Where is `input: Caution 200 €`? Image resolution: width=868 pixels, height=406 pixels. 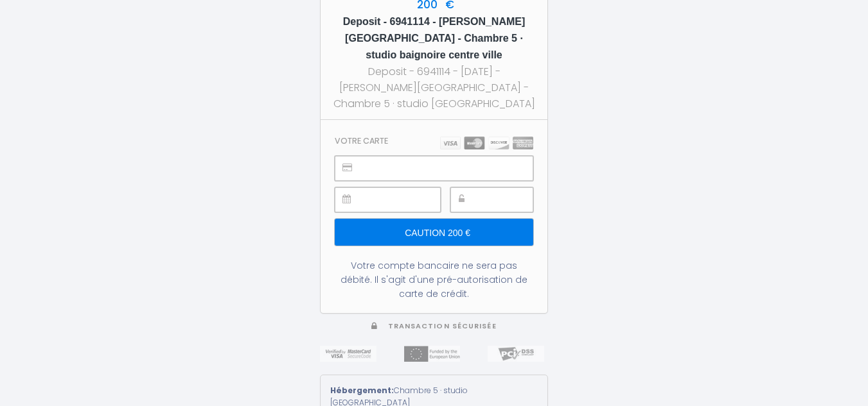
input: Caution 200 € is located at coordinates (434, 232).